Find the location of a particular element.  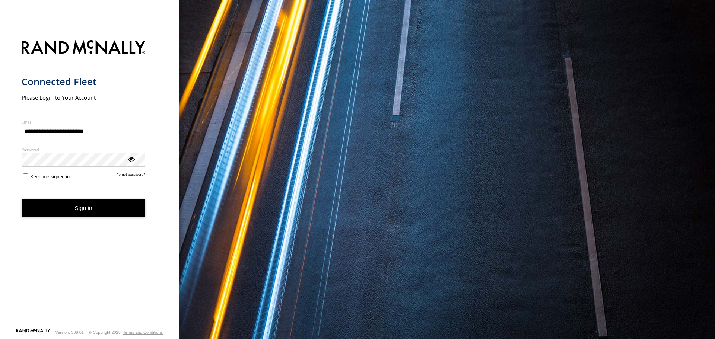

a: Visit our Website is located at coordinates (33, 332).